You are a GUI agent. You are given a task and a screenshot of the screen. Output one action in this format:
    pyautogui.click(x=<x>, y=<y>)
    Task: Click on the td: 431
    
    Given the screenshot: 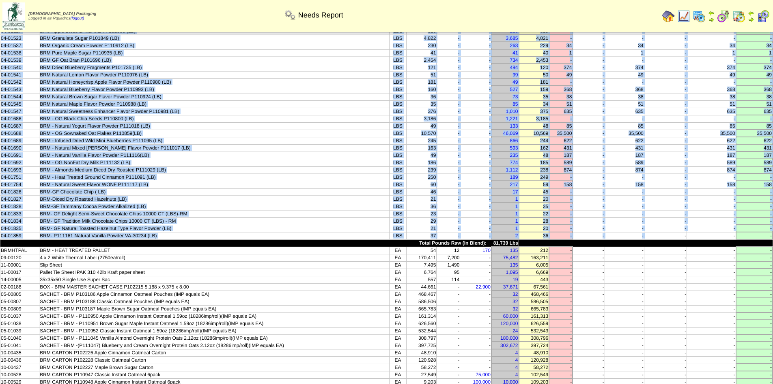 What is the action you would take?
    pyautogui.click(x=712, y=148)
    